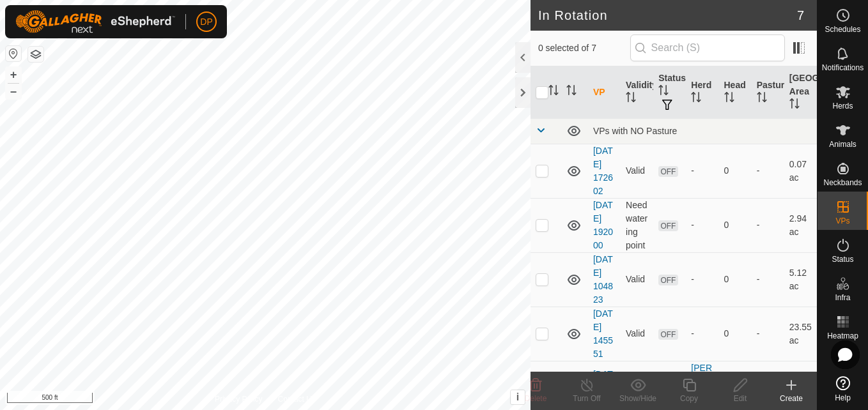  What do you see at coordinates (842, 106) in the screenshot?
I see `span: Herds` at bounding box center [842, 106].